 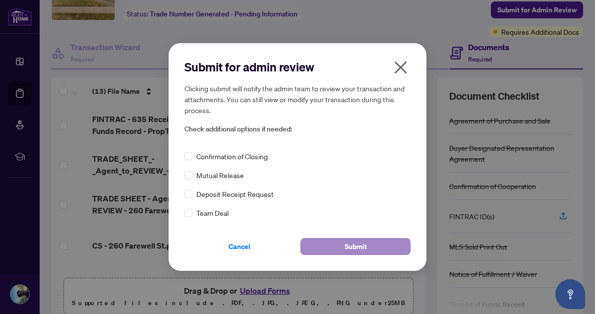 What do you see at coordinates (570, 294) in the screenshot?
I see `button: Open asap` at bounding box center [570, 294].